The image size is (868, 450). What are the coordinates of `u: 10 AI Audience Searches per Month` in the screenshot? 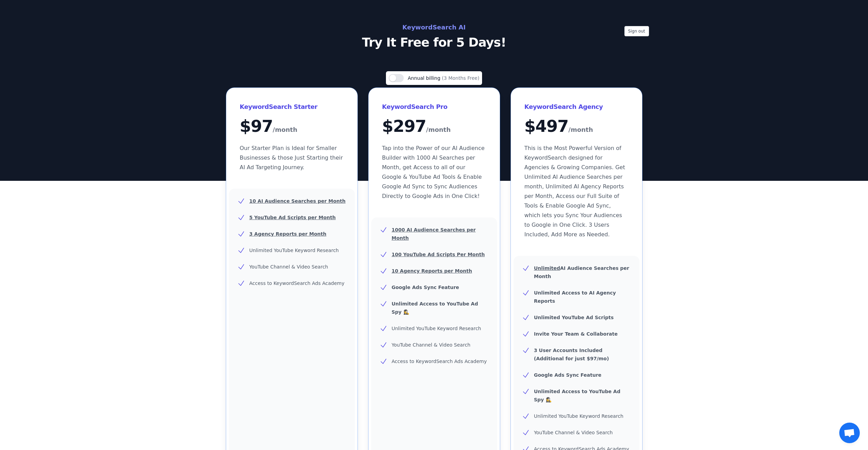 It's located at (297, 201).